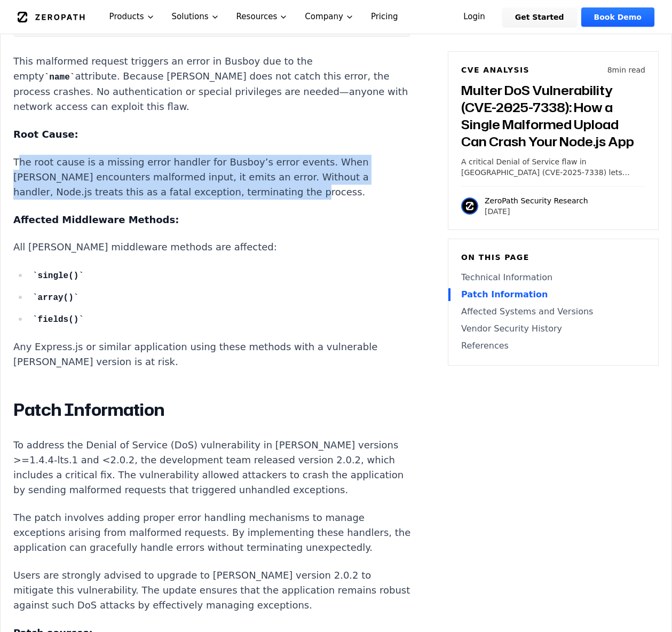 The height and width of the screenshot is (632, 672). I want to click on code: array(), so click(55, 298).